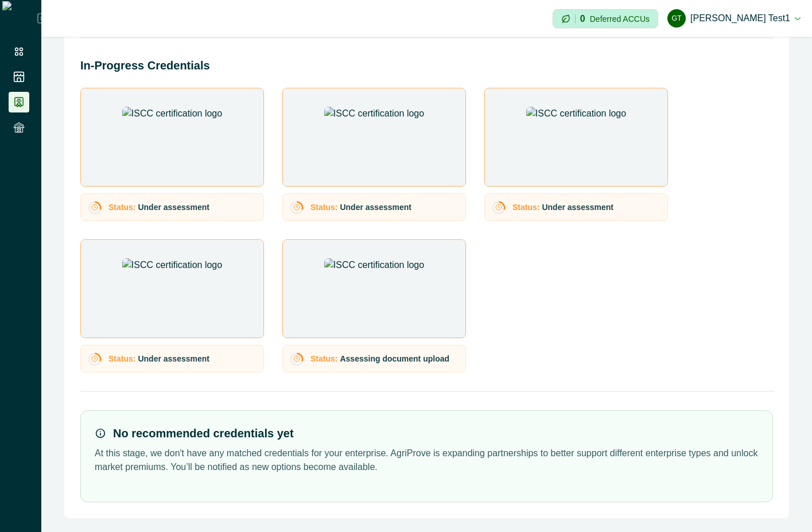 Image resolution: width=812 pixels, height=532 pixels. I want to click on p: 0, so click(583, 19).